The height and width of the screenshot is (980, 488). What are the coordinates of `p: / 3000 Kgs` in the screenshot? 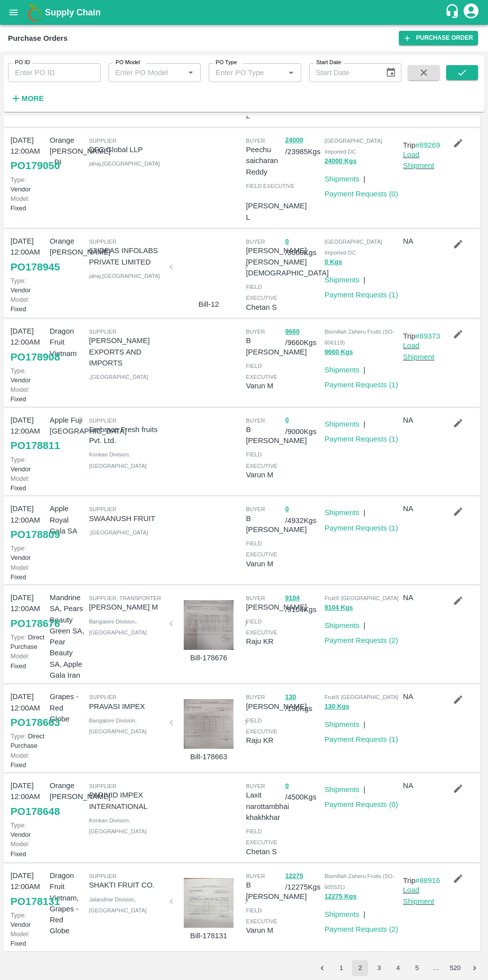 It's located at (303, 247).